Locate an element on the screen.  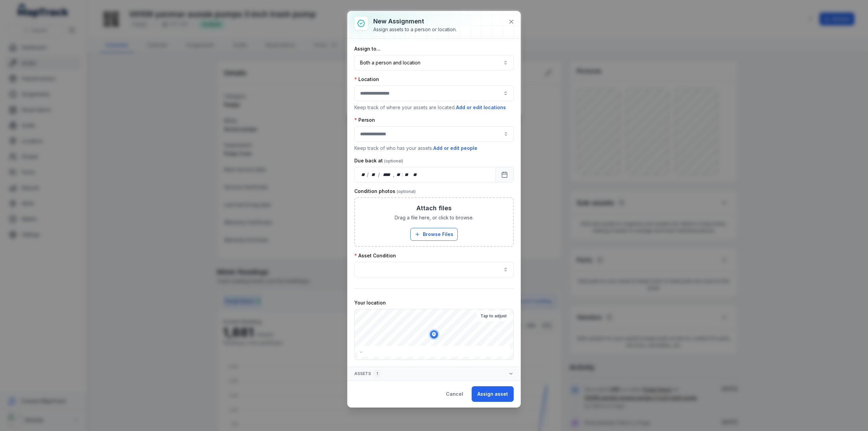
span: Assets is located at coordinates (368, 374).